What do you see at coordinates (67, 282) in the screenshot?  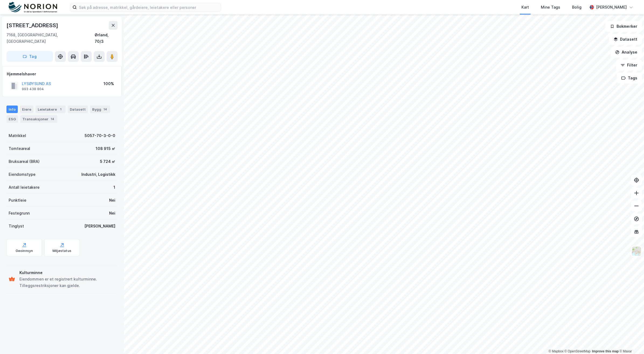 I see `div: Eiendommen er et registrert kulturminne. Tilleggsrestriksjoner kan gjelde.` at bounding box center [67, 282].